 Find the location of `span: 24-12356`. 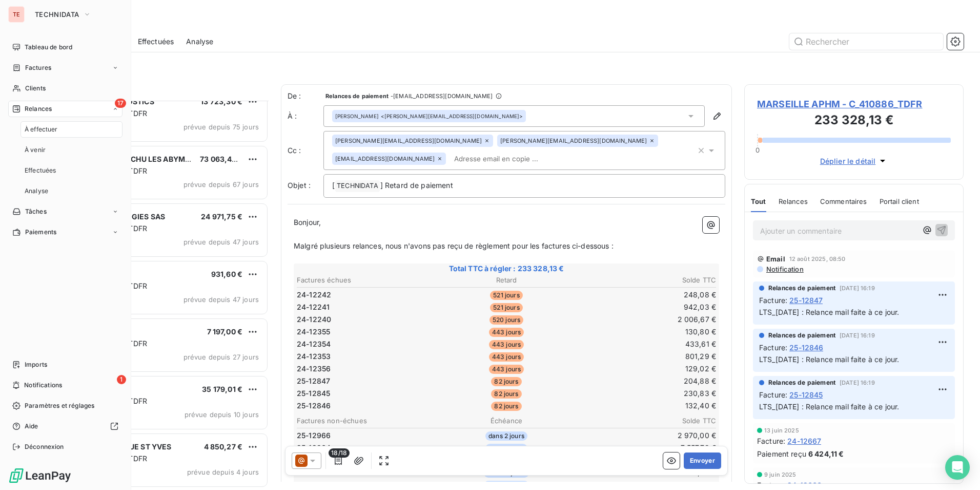

span: 24-12356 is located at coordinates (314, 369).